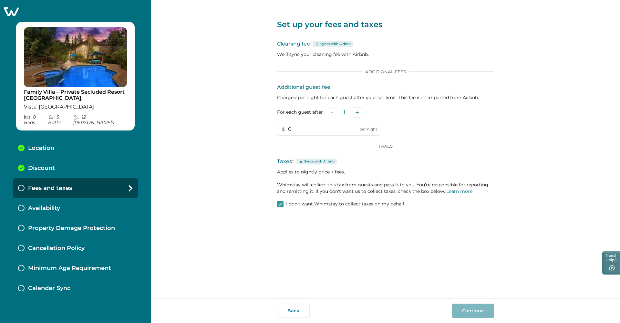  What do you see at coordinates (56, 248) in the screenshot?
I see `p: Cancellation Policy` at bounding box center [56, 248].